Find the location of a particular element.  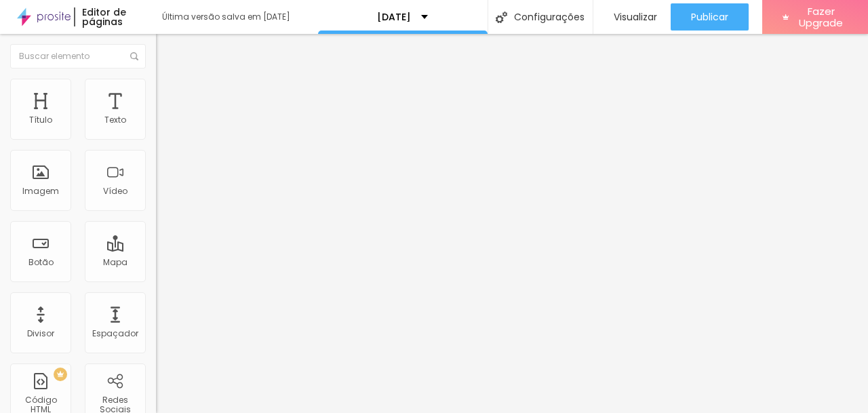

div: Texto is located at coordinates (115, 120).